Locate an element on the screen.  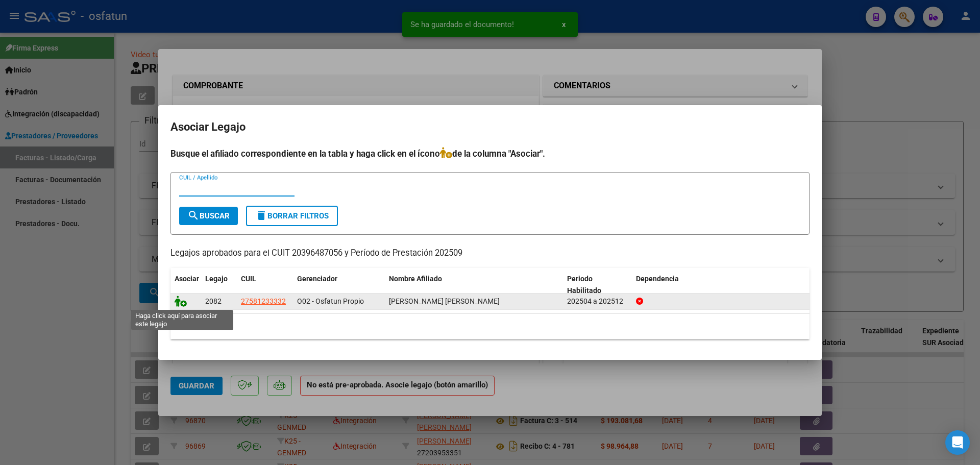
mat-icon: delete is located at coordinates (261, 215).